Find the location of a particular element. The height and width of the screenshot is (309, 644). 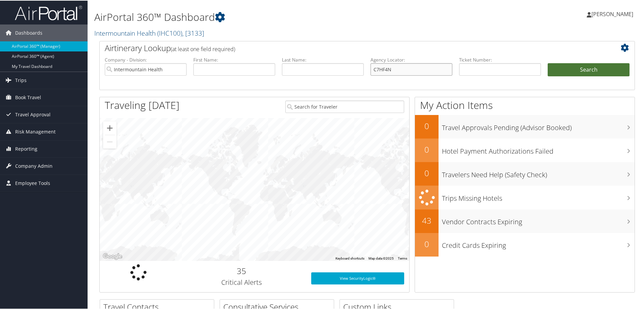

a: Intermountain Health is located at coordinates (149, 33).